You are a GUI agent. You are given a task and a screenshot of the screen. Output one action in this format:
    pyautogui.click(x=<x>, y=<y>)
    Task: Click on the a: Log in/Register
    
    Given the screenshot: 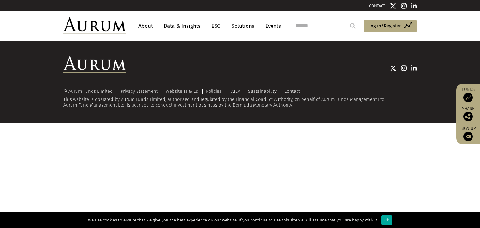 What is the action you would take?
    pyautogui.click(x=390, y=26)
    